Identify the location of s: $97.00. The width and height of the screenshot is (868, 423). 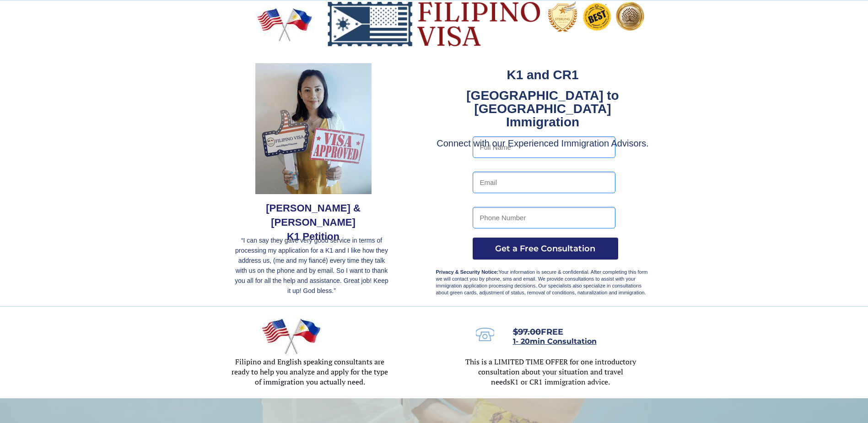
(526, 333).